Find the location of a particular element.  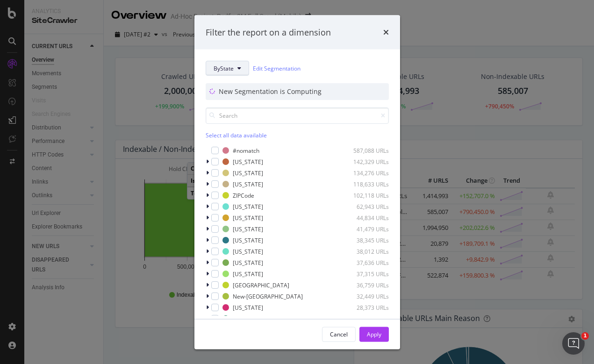

div: 134,276 URLs is located at coordinates (366, 172).